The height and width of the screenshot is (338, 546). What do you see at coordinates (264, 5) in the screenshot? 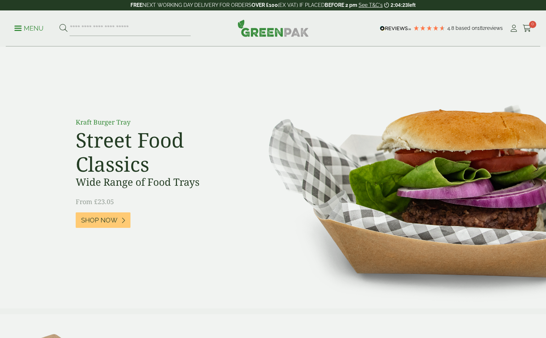
I see `strong: OVER £100` at bounding box center [264, 5].